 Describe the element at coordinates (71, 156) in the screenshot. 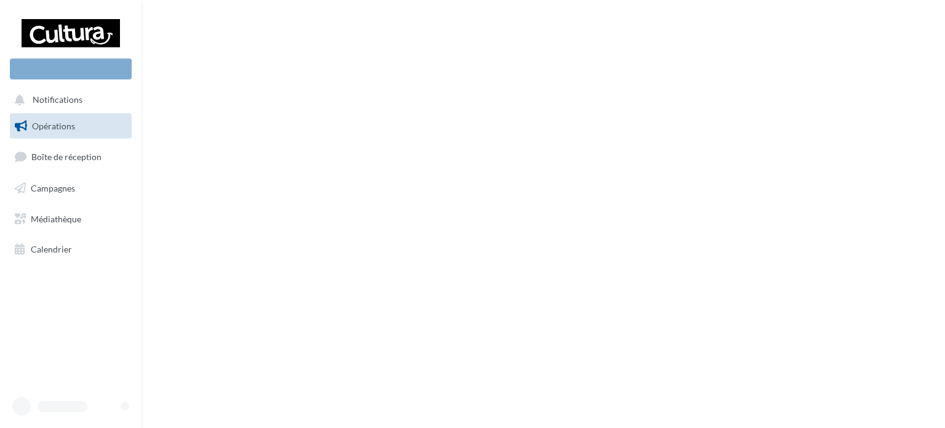

I see `a: Boîte de réception` at that location.